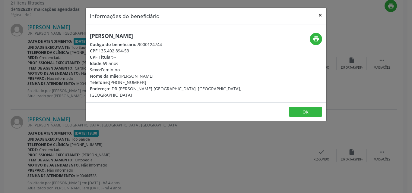 The width and height of the screenshot is (412, 193). What do you see at coordinates (166, 44) in the screenshot?
I see `div: 9000124744` at bounding box center [166, 44].